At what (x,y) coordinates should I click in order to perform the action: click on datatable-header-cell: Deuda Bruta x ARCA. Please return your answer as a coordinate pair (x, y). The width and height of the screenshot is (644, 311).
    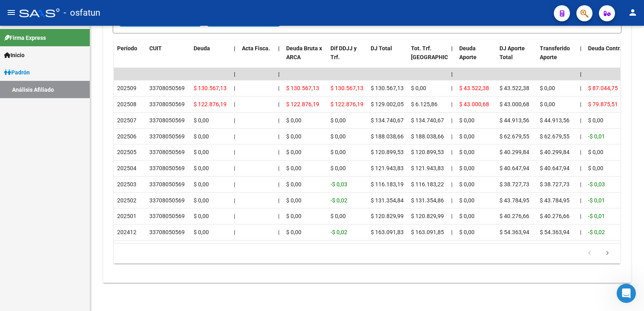
    Looking at the image, I should click on (305, 58).